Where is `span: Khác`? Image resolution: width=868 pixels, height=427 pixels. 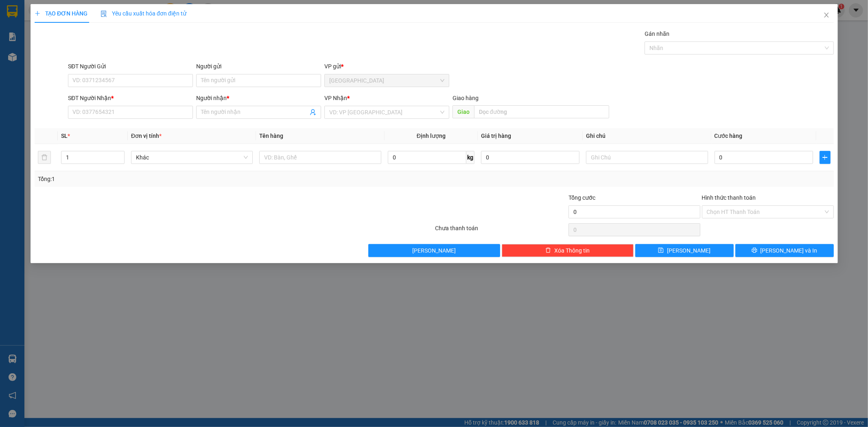 span: Khác is located at coordinates (192, 157).